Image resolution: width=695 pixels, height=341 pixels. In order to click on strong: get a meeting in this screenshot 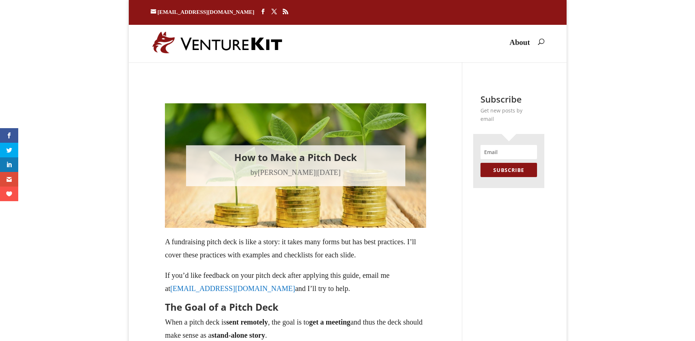, I will do `click(330, 322)`.